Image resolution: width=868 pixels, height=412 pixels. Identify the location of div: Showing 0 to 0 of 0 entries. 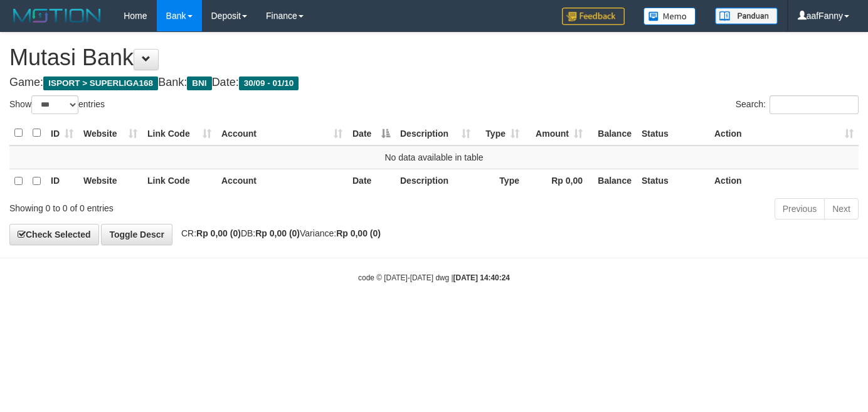
(181, 206).